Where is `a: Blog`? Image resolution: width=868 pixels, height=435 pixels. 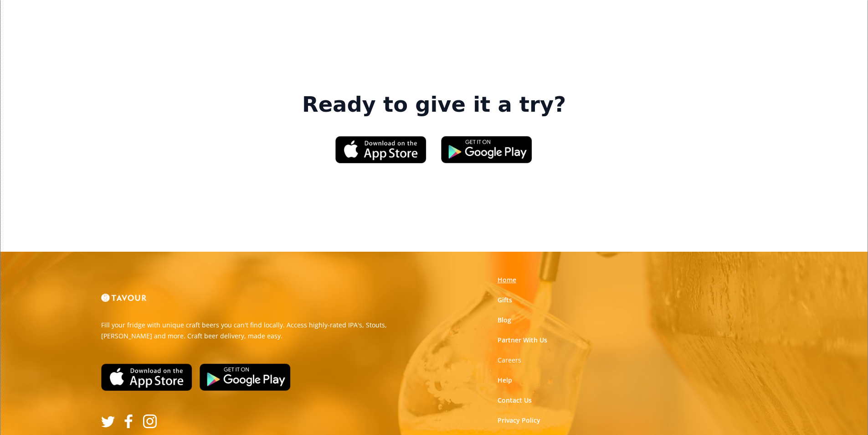
a: Blog is located at coordinates (504, 319).